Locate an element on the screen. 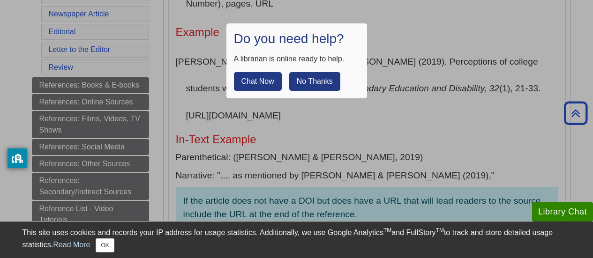 The height and width of the screenshot is (258, 593). h1: Do you need help? is located at coordinates (297, 39).